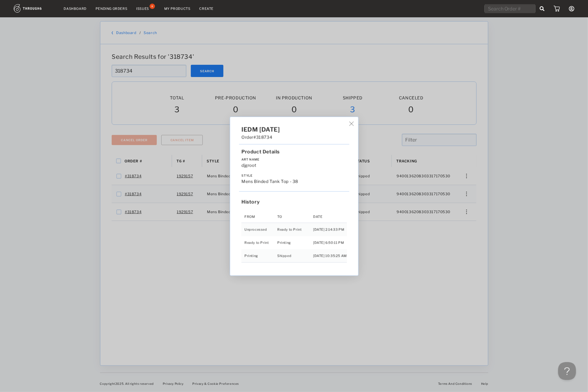 This screenshot has width=588, height=392. I want to click on th: To, so click(295, 217).